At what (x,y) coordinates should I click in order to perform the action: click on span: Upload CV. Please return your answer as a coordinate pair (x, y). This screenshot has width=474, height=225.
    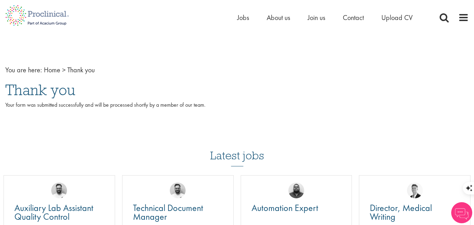
    Looking at the image, I should click on (397, 18).